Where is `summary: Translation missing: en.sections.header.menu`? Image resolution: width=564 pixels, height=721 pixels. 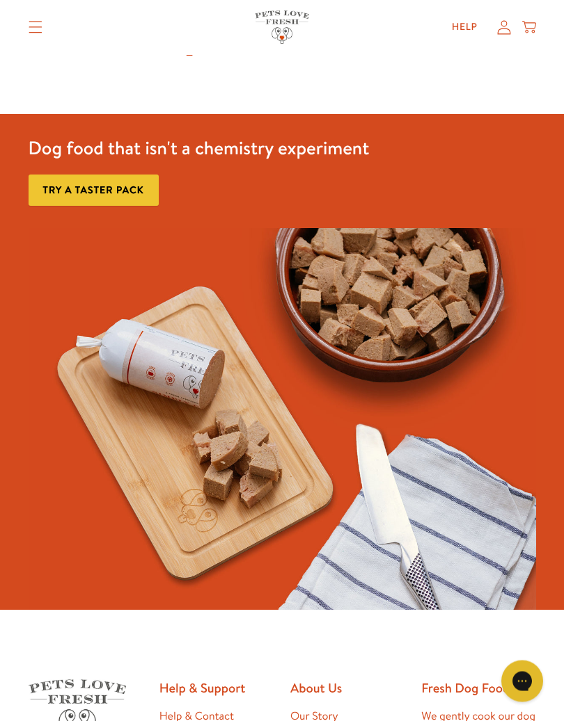 summary: Translation missing: en.sections.header.menu is located at coordinates (35, 28).